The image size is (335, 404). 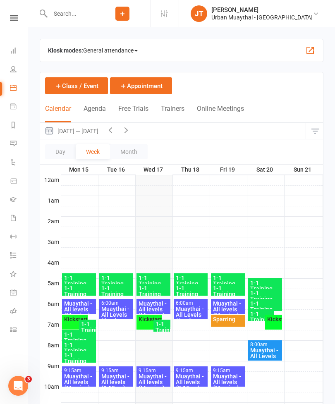 What do you see at coordinates (228, 319) in the screenshot?
I see `div: Sparring` at bounding box center [228, 319].